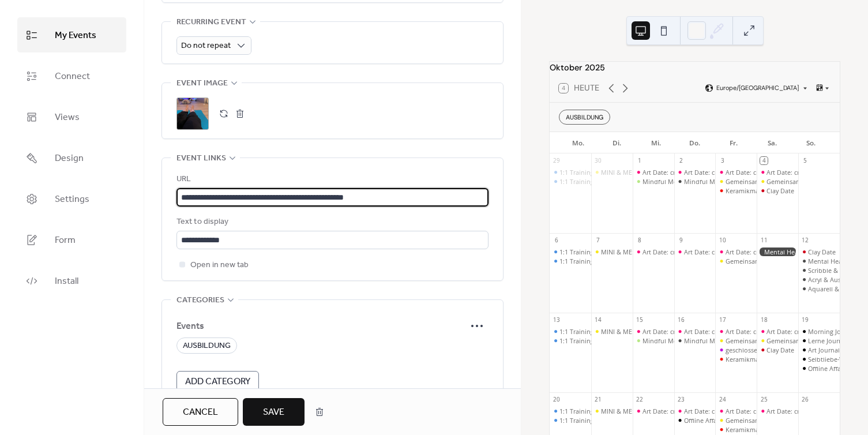 The image size is (868, 435). I want to click on div: 3, so click(723, 161).